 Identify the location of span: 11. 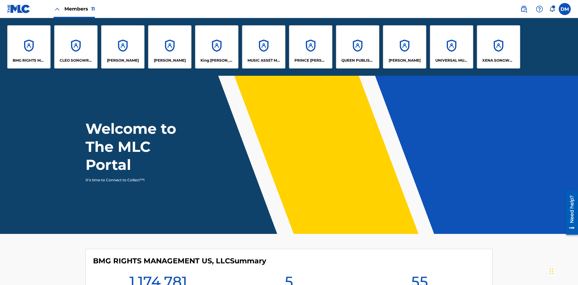
(93, 9).